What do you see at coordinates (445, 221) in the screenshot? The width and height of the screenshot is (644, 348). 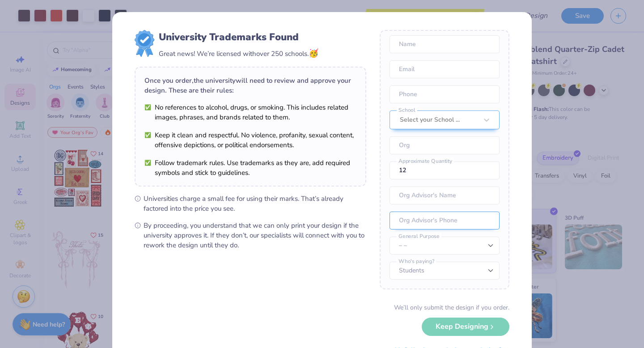 I see `input: Org Advisor's Phone` at bounding box center [445, 221].